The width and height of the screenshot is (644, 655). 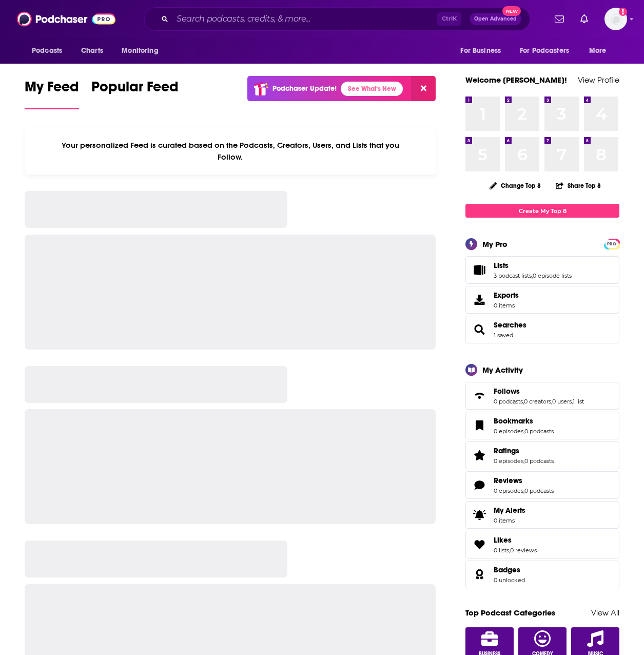 I want to click on span: New, so click(x=512, y=11).